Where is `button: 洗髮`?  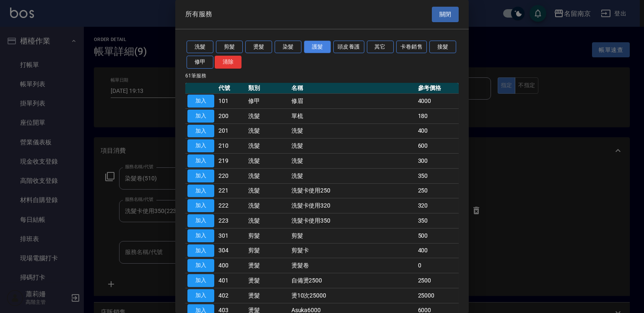 button: 洗髮 is located at coordinates (200, 47).